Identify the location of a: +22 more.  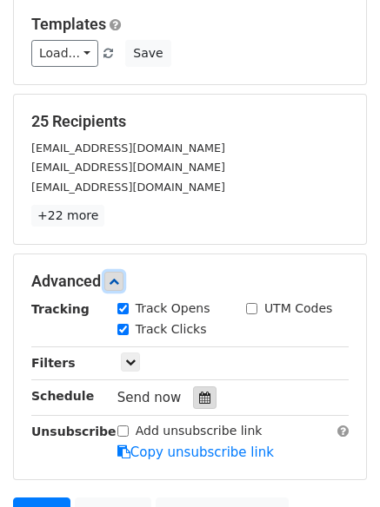
(68, 215).